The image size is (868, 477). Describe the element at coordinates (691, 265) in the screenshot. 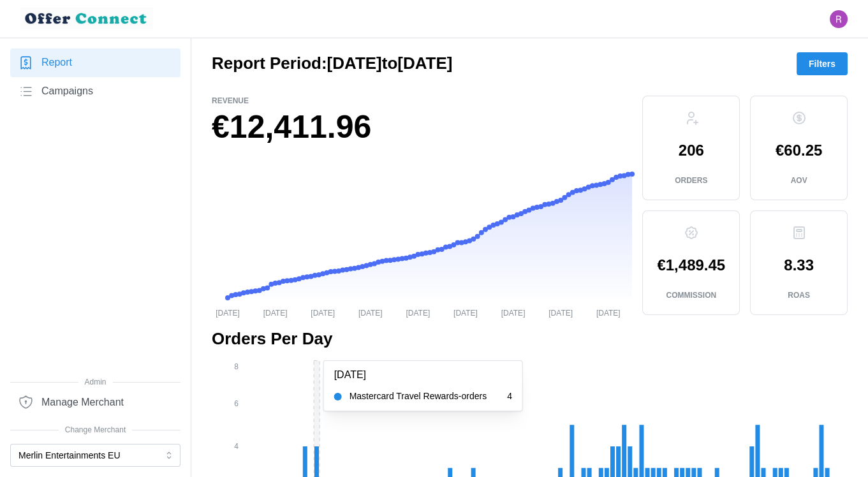

I see `p: €1,489.45` at that location.